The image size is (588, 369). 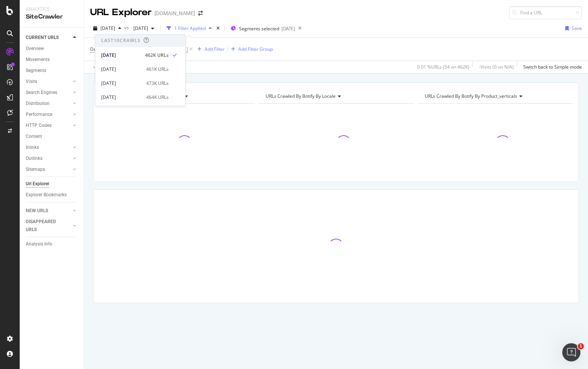 I want to click on div: Add Filter, so click(x=214, y=49).